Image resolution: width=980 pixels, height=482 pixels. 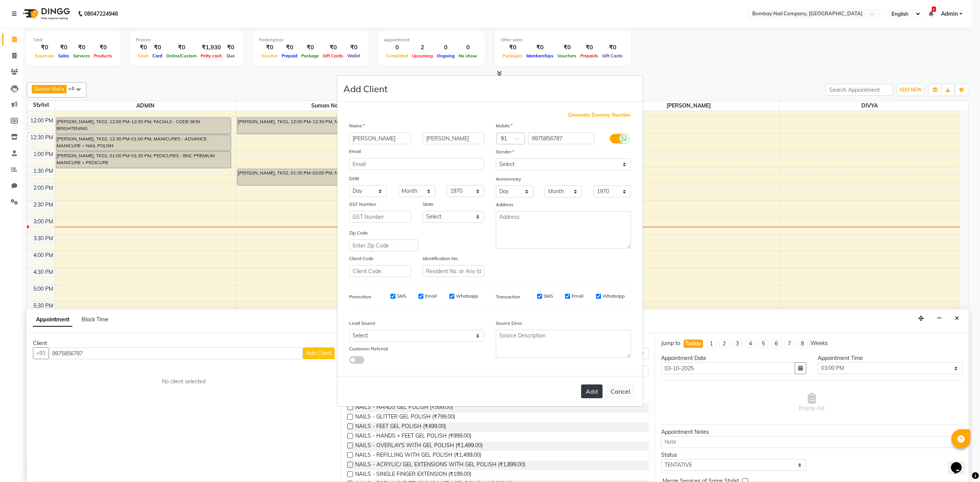 What do you see at coordinates (380, 138) in the screenshot?
I see `input: First Name` at bounding box center [380, 138].